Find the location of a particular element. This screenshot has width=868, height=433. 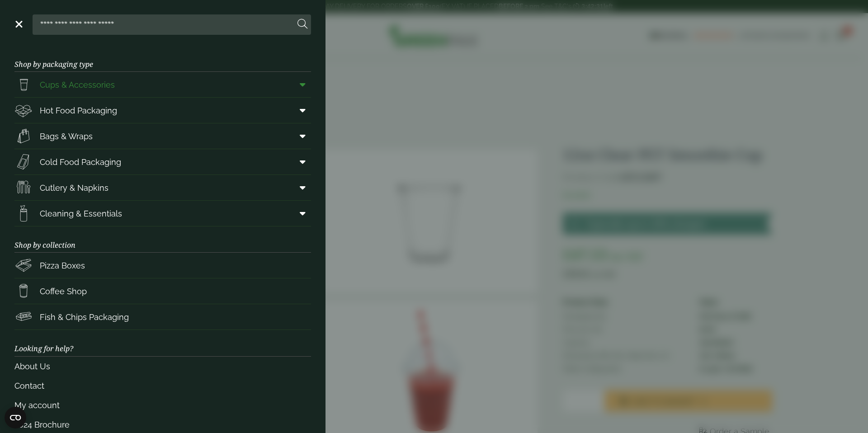

a: Cups & Accessories is located at coordinates (163, 84).